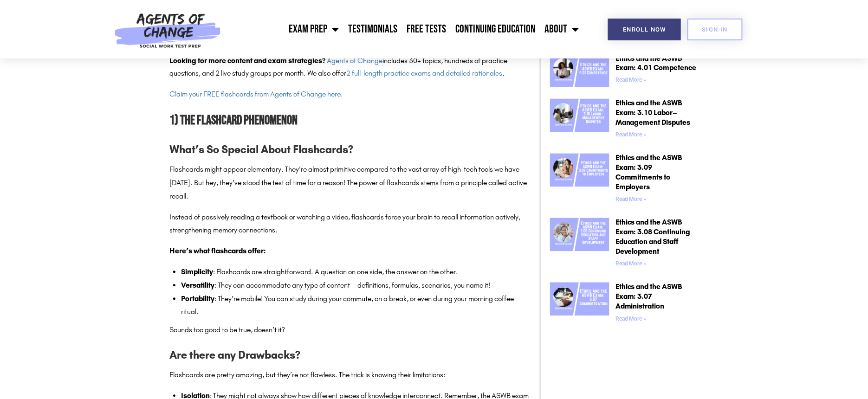 The width and height of the screenshot is (868, 399). I want to click on a: Ethics and the ASWB Exam 3.09 Commitments to Employers, so click(580, 180).